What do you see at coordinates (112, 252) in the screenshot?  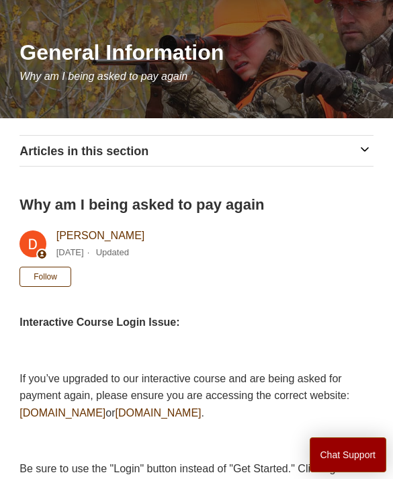 I see `li: Updated` at bounding box center [112, 252].